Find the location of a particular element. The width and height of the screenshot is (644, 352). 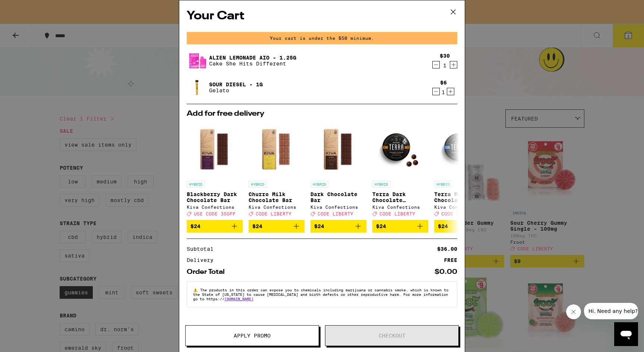

img: Kiva Confections - Churro Milk Chocolate Bar is located at coordinates (276, 149).